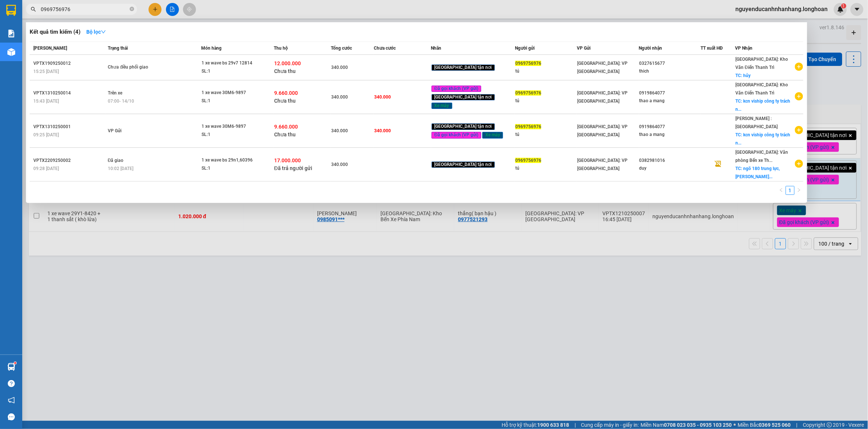 The width and height of the screenshot is (868, 429). I want to click on div: 0327615677, so click(670, 63).